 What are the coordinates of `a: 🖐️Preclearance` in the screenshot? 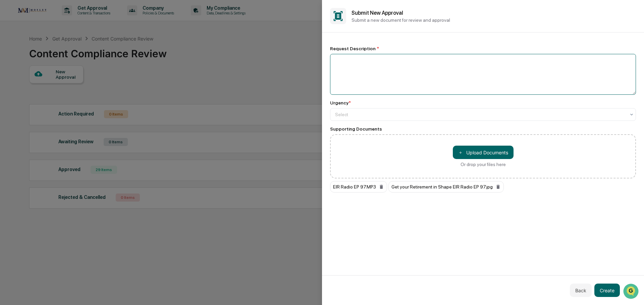 It's located at (25, 88).